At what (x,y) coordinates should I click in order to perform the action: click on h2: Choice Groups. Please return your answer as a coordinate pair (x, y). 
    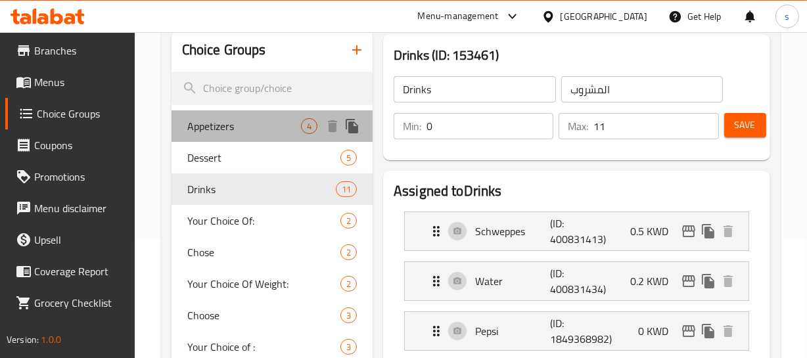
    Looking at the image, I should click on (224, 50).